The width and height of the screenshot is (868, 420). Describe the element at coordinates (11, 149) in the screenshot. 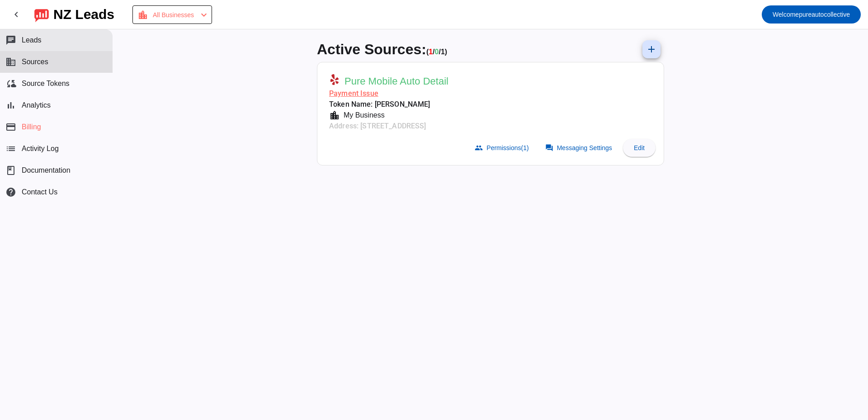

I see `mat-icon: list` at that location.